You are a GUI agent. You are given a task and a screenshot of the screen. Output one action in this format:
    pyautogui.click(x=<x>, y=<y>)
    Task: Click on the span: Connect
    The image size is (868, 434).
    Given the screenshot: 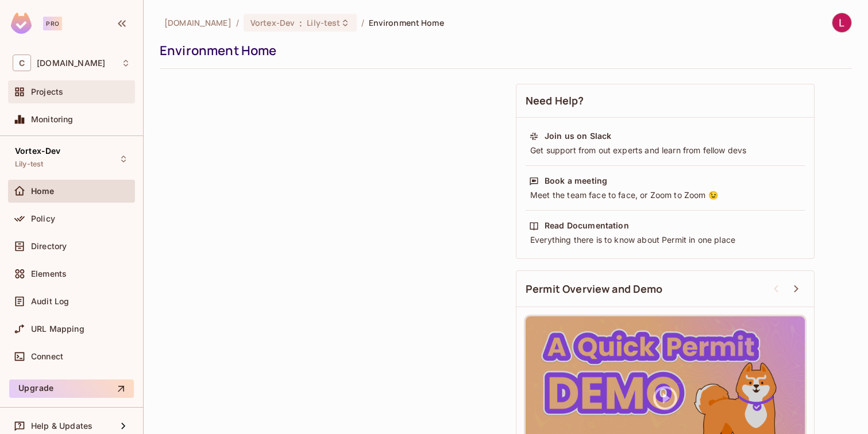 What is the action you would take?
    pyautogui.click(x=47, y=356)
    